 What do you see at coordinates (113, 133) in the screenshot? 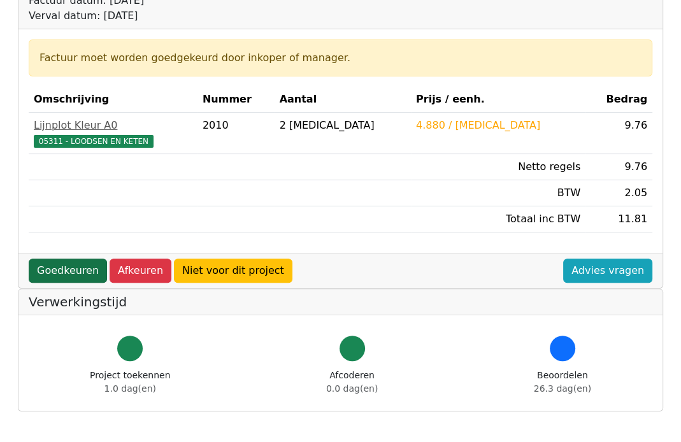
I see `a: Lijnplot Kleur A005311 - LOODSEN EN KETEN` at bounding box center [113, 133].